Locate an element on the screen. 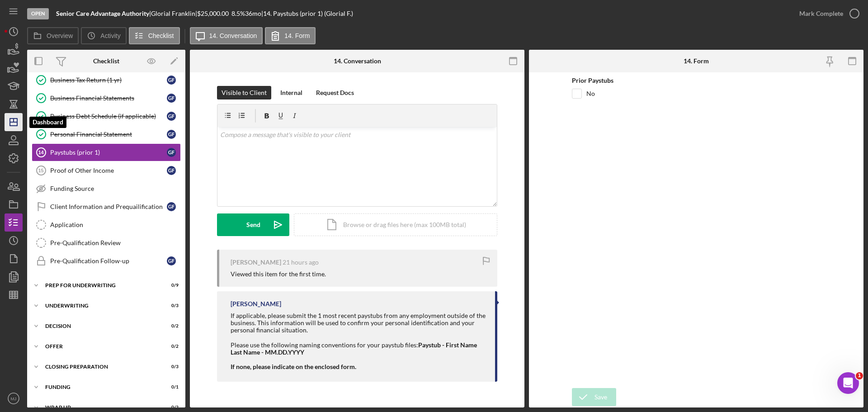 The height and width of the screenshot is (412, 868). label: No is located at coordinates (590, 93).